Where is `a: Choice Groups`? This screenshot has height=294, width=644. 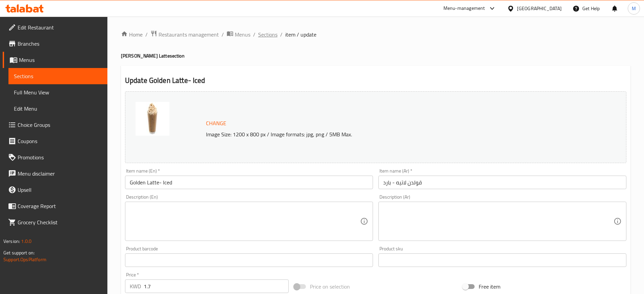
a: Choice Groups is located at coordinates (55, 125).